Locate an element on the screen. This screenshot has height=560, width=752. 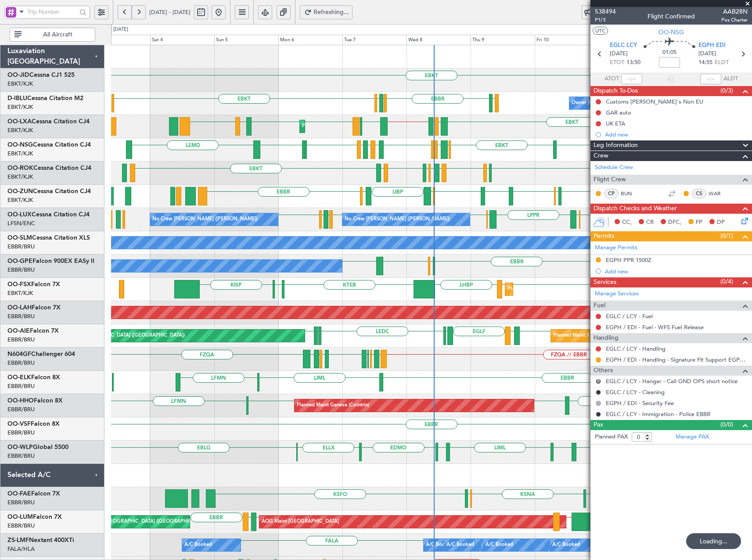
a: EGLC / LCY - Handling is located at coordinates (636, 349).